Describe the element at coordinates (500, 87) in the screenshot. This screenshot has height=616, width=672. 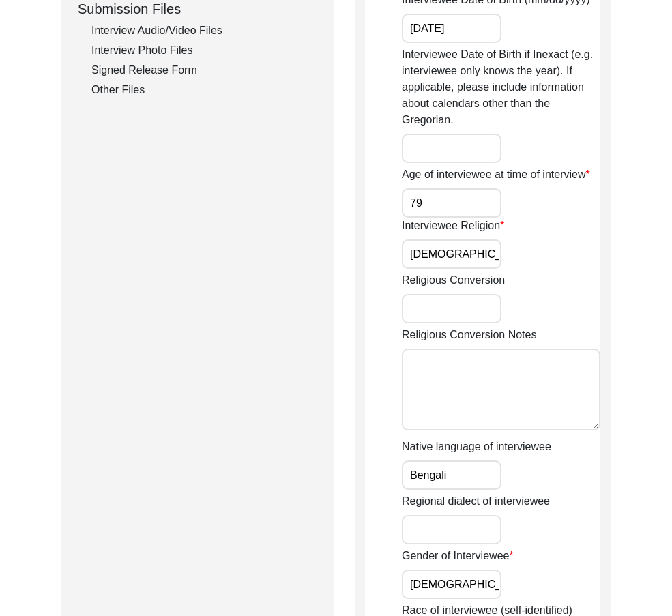
I see `label: Interviewee Date of Birth if Inexact (e.g. interviewee only knows the year). If applicable, pleas...` at that location.